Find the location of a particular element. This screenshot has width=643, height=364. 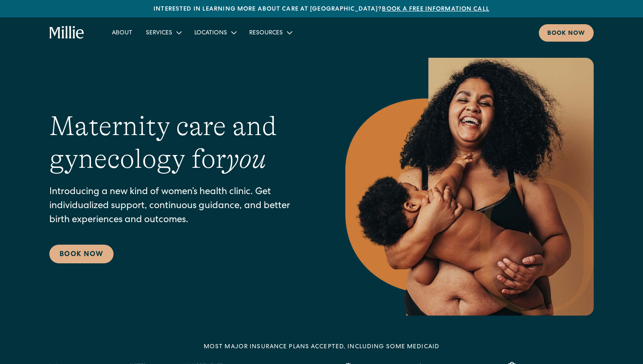

h1: Maternity care and gynecology for is located at coordinates (181, 143).